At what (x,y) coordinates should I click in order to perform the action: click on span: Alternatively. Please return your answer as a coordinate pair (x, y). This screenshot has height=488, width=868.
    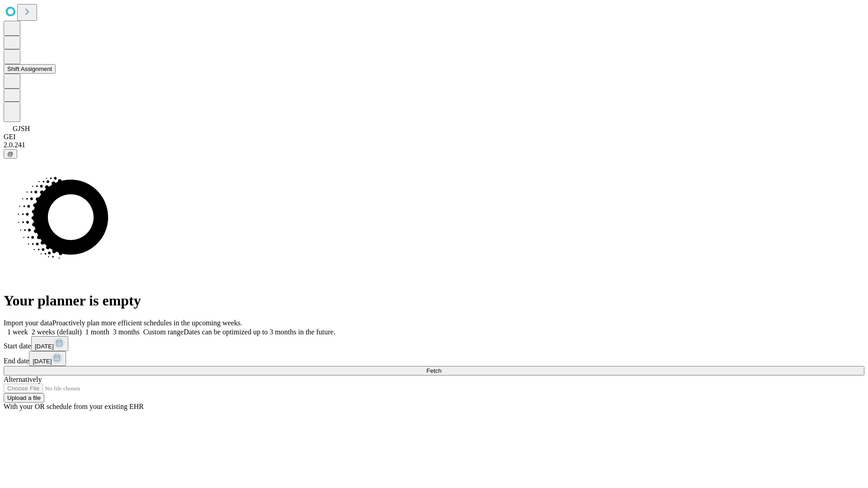
    Looking at the image, I should click on (23, 380).